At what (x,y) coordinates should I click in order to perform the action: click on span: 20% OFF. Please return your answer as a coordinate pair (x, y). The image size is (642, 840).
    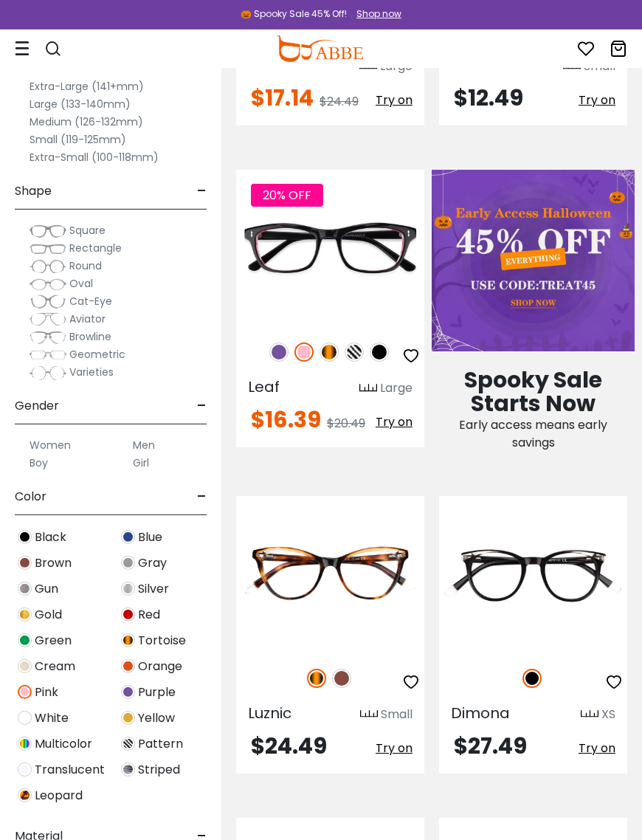
    Looking at the image, I should click on (287, 195).